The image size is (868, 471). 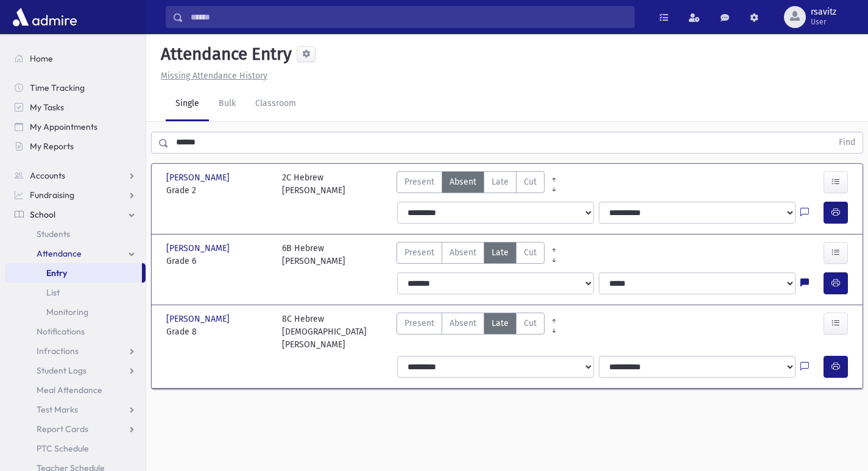 I want to click on span: Meal Attendance, so click(x=70, y=390).